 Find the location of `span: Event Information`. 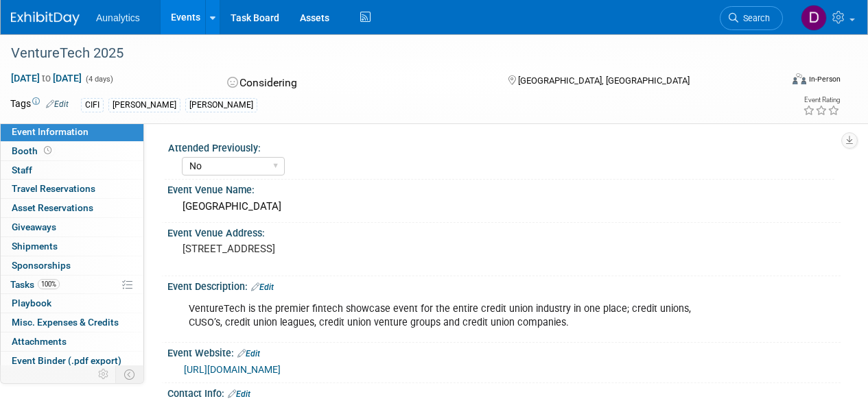

span: Event Information is located at coordinates (50, 132).